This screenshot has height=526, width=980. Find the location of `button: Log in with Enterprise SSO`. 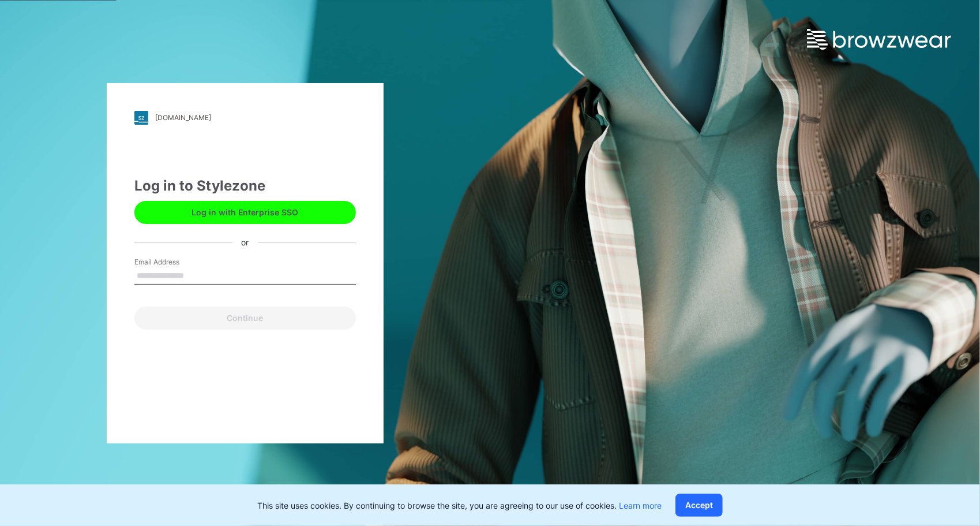

button: Log in with Enterprise SSO is located at coordinates (245, 212).